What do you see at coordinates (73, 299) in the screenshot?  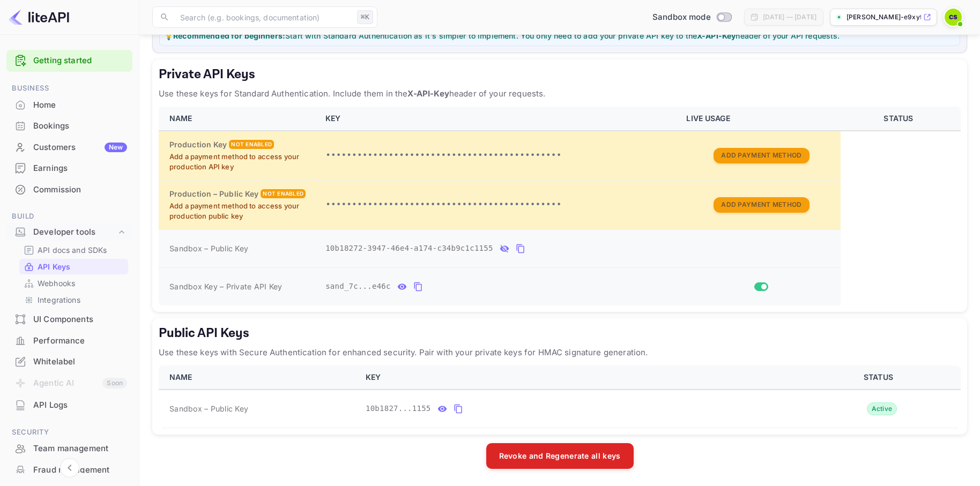 I see `div: Integrations` at bounding box center [73, 299].